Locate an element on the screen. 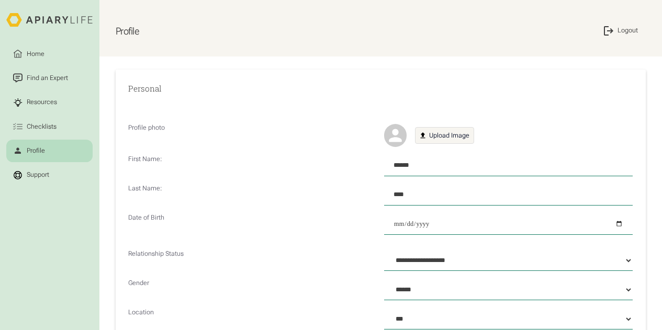  p: Date of Birth is located at coordinates (253, 228).